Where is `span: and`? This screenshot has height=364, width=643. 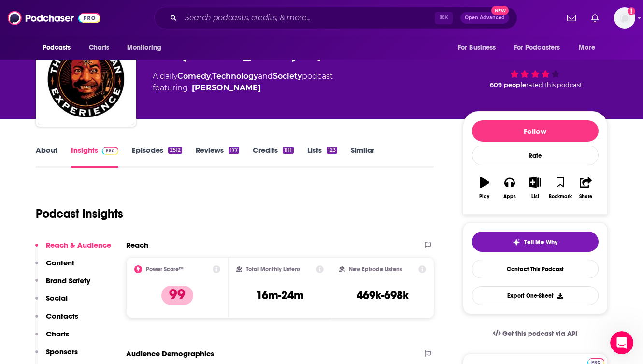 span: and is located at coordinates (265, 76).